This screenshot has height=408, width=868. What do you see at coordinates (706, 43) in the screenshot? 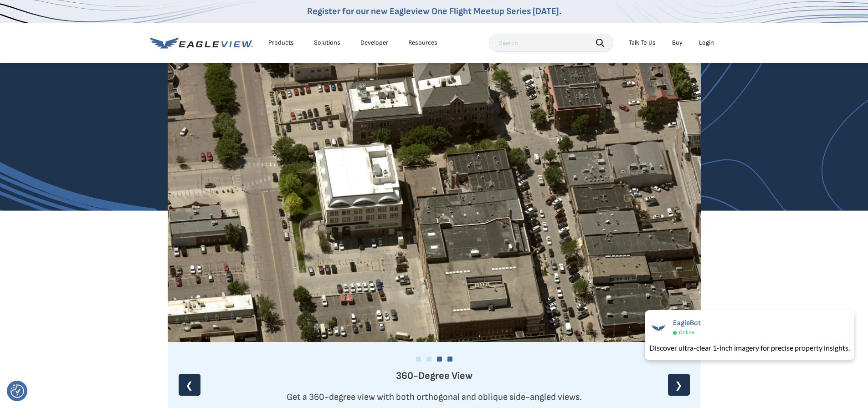
I see `div: Login` at bounding box center [706, 43].